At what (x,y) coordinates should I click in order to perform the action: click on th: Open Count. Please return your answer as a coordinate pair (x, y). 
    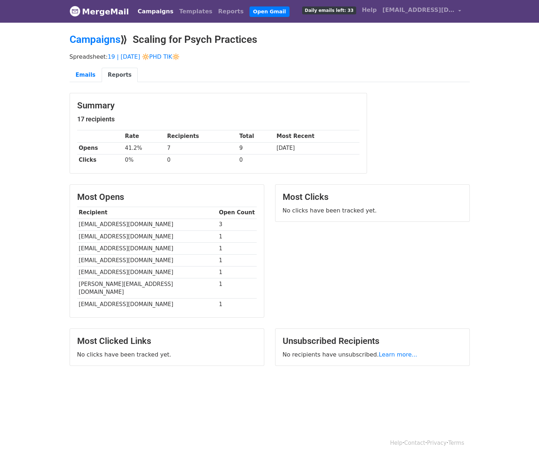
    Looking at the image, I should click on (237, 213).